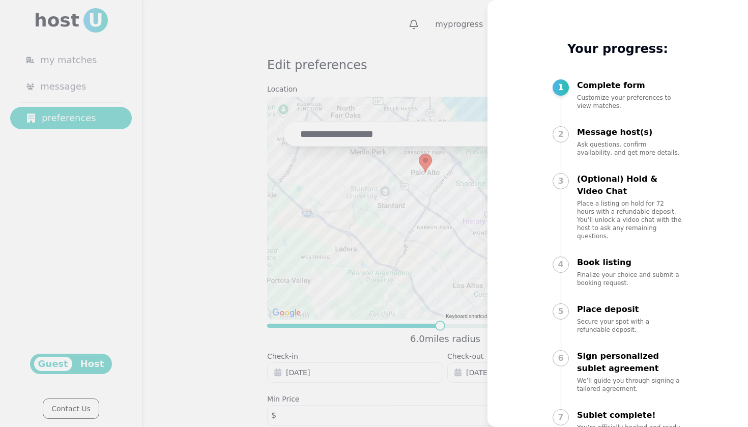  I want to click on p: Place deposit, so click(630, 309).